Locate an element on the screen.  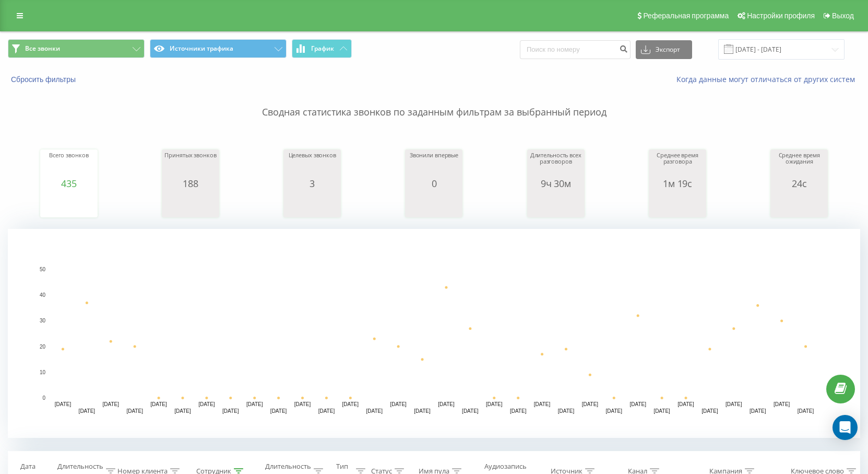
div: Open Intercom Messenger is located at coordinates (845, 427).